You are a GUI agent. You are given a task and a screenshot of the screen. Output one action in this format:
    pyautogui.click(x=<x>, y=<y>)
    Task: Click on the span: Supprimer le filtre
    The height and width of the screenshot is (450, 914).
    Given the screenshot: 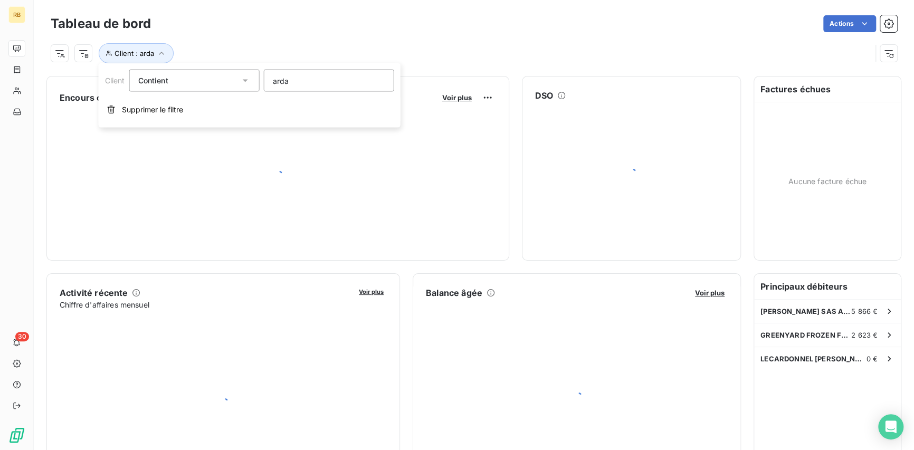 What is the action you would take?
    pyautogui.click(x=153, y=110)
    